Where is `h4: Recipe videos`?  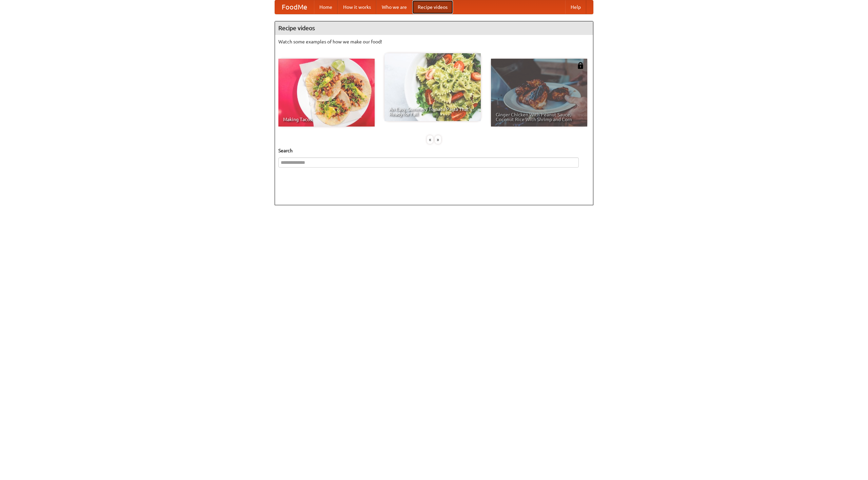 h4: Recipe videos is located at coordinates (434, 28).